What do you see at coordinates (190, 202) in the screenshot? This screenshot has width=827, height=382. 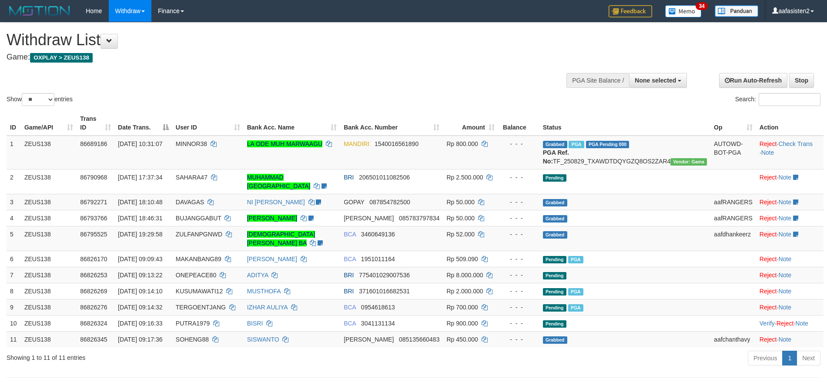 I see `span: DAVAGAS` at bounding box center [190, 202].